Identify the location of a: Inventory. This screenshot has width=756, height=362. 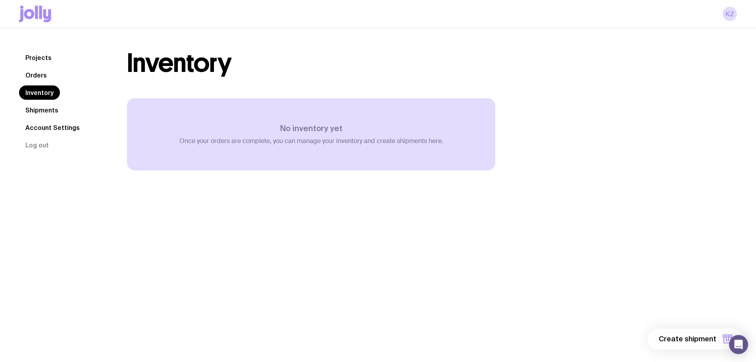
(39, 92).